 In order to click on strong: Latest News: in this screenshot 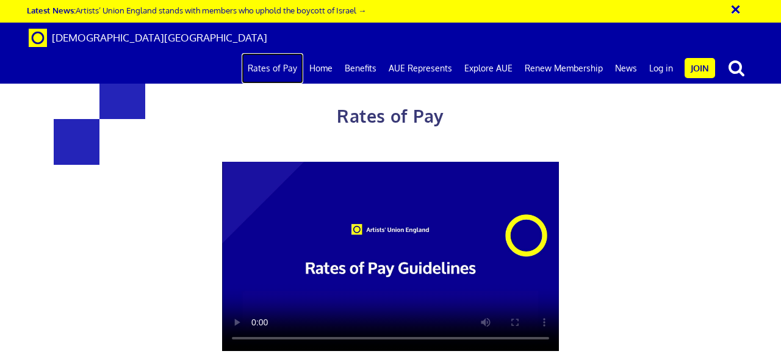, I will do `click(51, 10)`.